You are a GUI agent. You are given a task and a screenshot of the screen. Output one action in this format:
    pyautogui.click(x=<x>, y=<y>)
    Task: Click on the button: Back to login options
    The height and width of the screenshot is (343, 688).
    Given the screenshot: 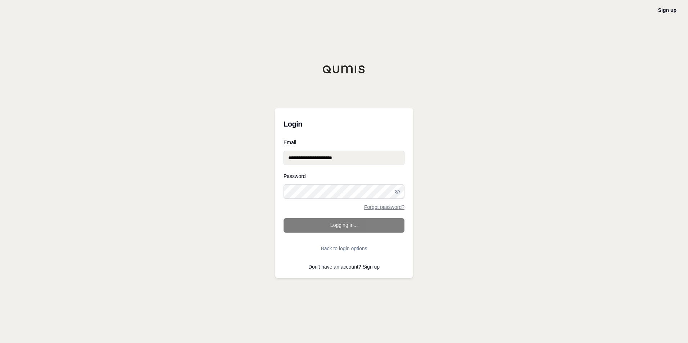 What is the action you would take?
    pyautogui.click(x=344, y=249)
    